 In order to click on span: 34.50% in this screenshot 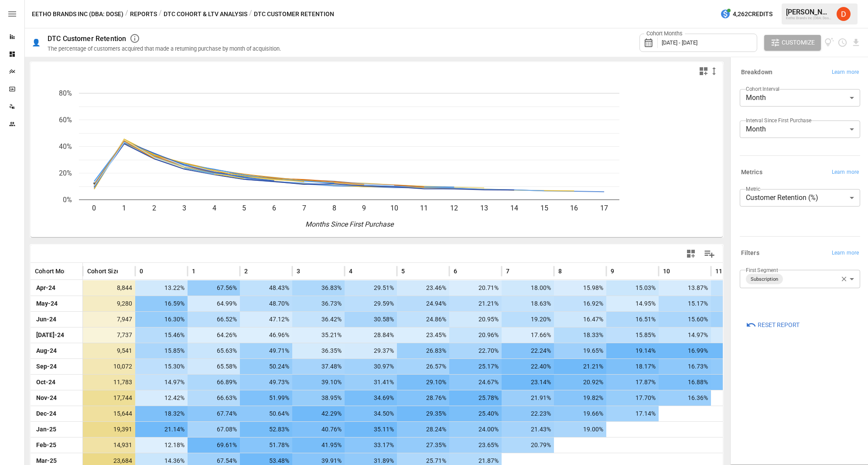, I will do `click(372, 414)`.